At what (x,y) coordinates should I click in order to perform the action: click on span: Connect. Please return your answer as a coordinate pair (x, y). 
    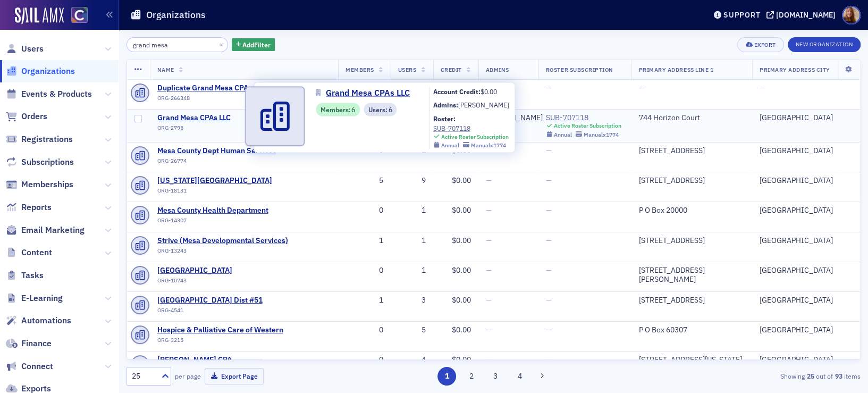
    Looking at the image, I should click on (37, 366).